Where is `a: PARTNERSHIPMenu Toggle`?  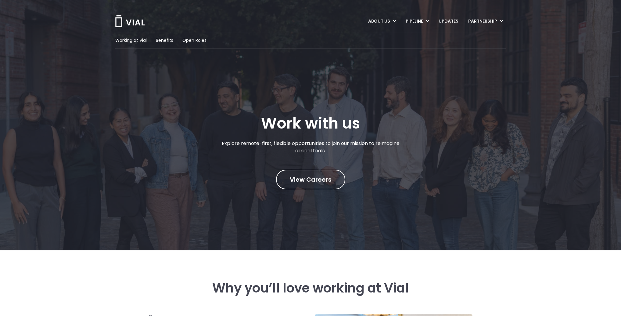 a: PARTNERSHIPMenu Toggle is located at coordinates (486, 21).